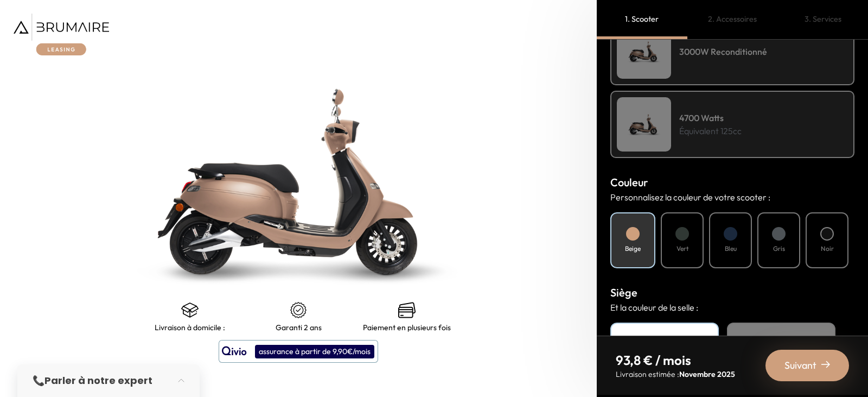 The height and width of the screenshot is (397, 868). I want to click on h4: Bleu, so click(731, 249).